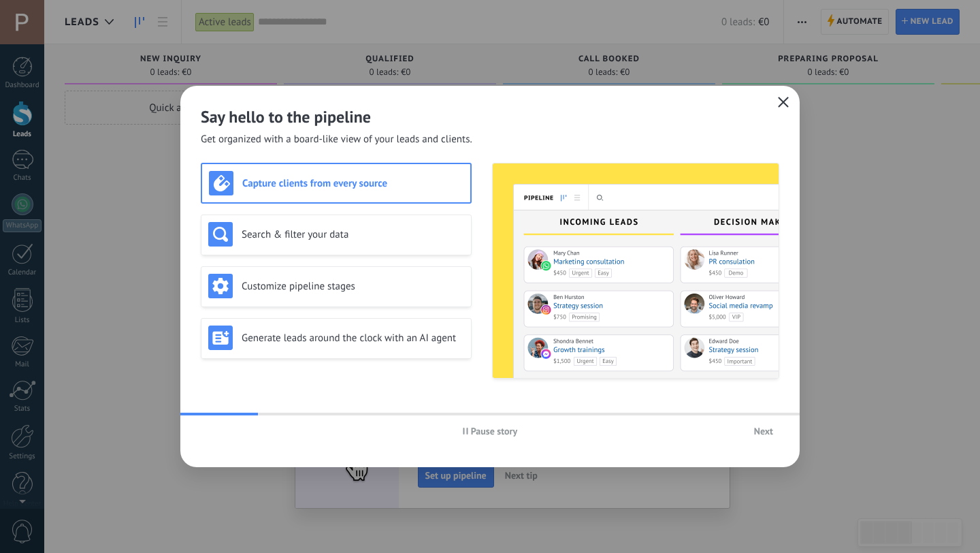 This screenshot has width=980, height=553. Describe the element at coordinates (490, 117) in the screenshot. I see `h2: Say hello to the pipeline` at that location.